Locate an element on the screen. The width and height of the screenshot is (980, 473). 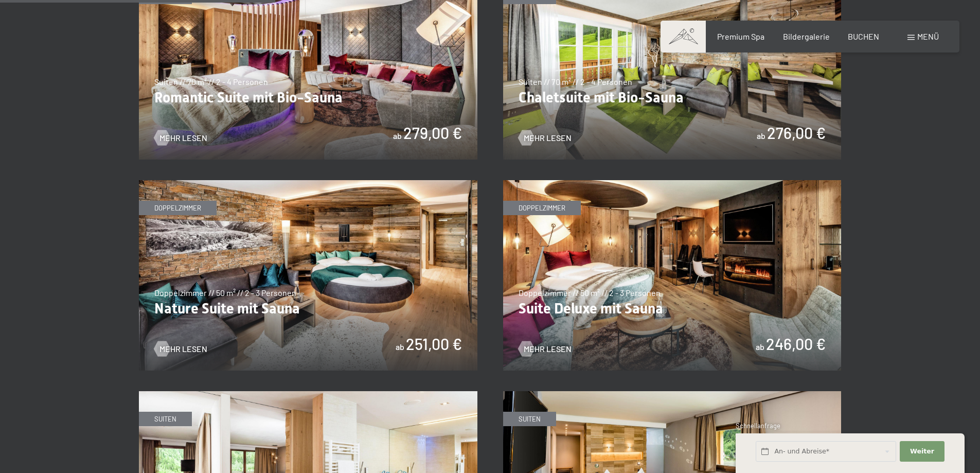
span: Weiter is located at coordinates (922, 452).